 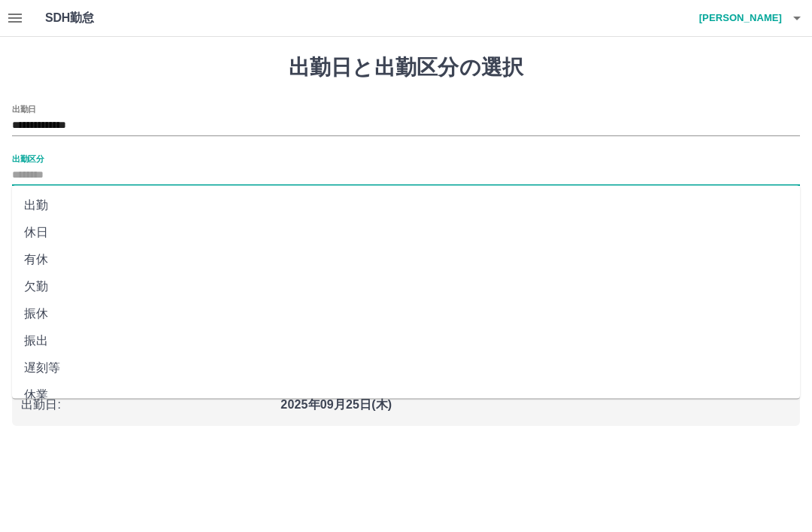 What do you see at coordinates (406, 68) in the screenshot?
I see `h1: 出勤日と出勤区分の選択` at bounding box center [406, 68].